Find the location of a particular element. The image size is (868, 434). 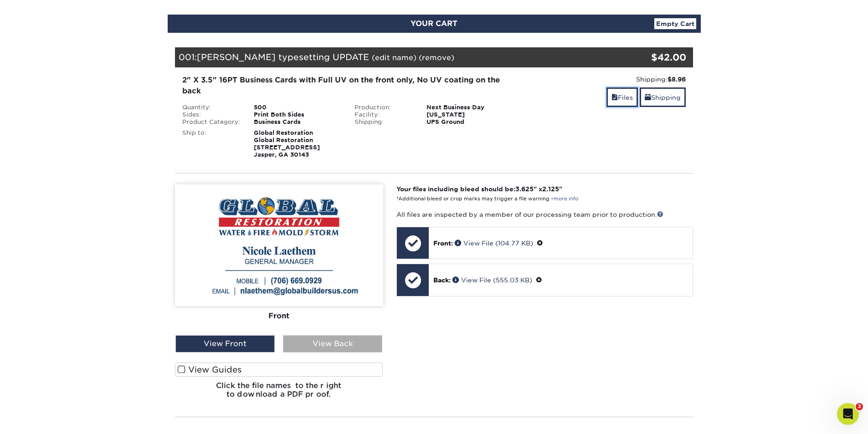

span: 2.125 is located at coordinates (551, 189).